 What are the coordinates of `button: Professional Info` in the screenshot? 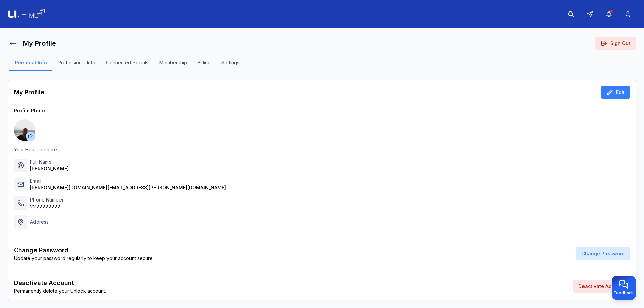 It's located at (76, 65).